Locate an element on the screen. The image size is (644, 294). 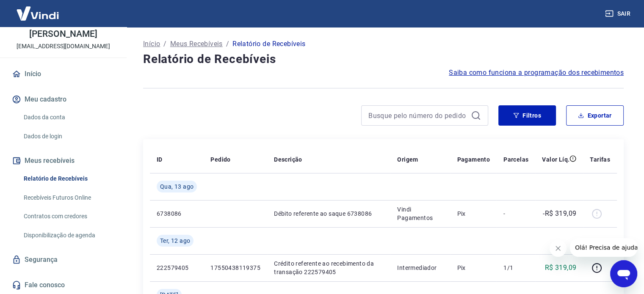
button: Sair is located at coordinates (618, 13).